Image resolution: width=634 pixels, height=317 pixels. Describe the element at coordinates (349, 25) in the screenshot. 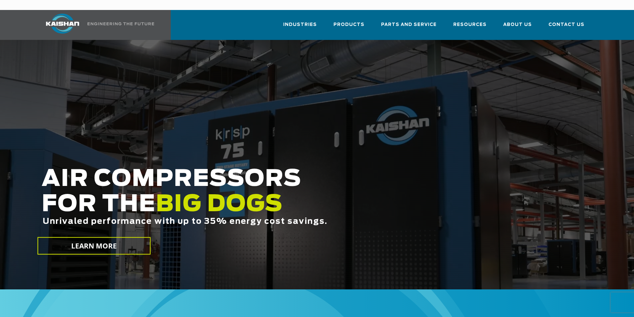

I see `span: Products` at that location.